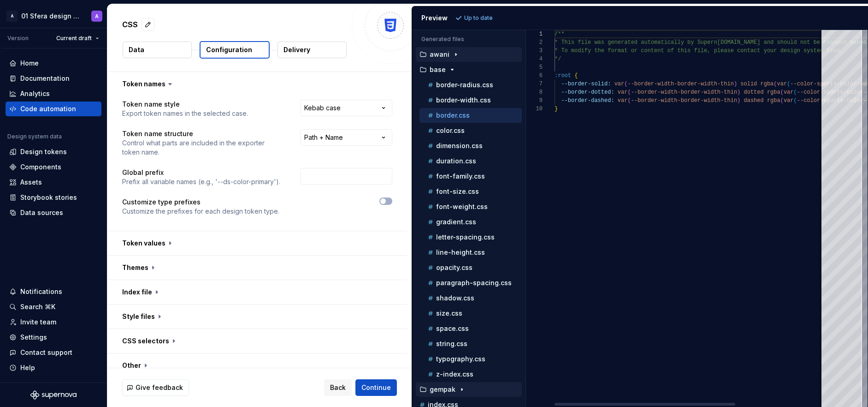  Describe the element at coordinates (53, 367) in the screenshot. I see `button: Help` at that location.